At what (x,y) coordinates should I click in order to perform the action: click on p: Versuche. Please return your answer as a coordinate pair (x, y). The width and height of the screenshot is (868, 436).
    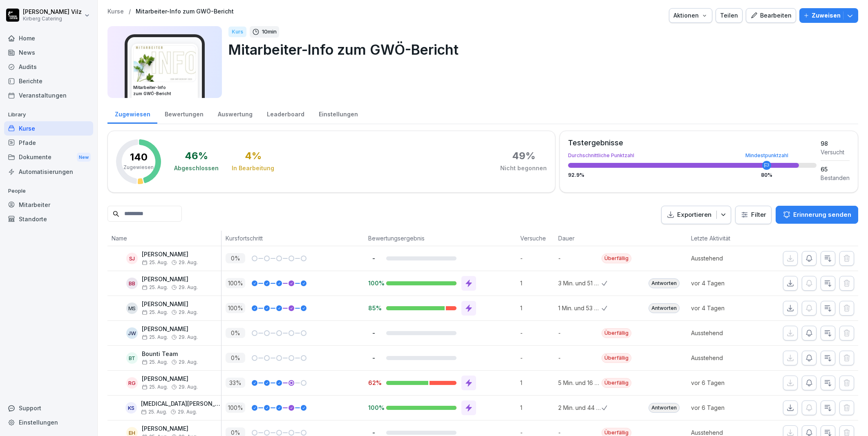
    Looking at the image, I should click on (535, 238).